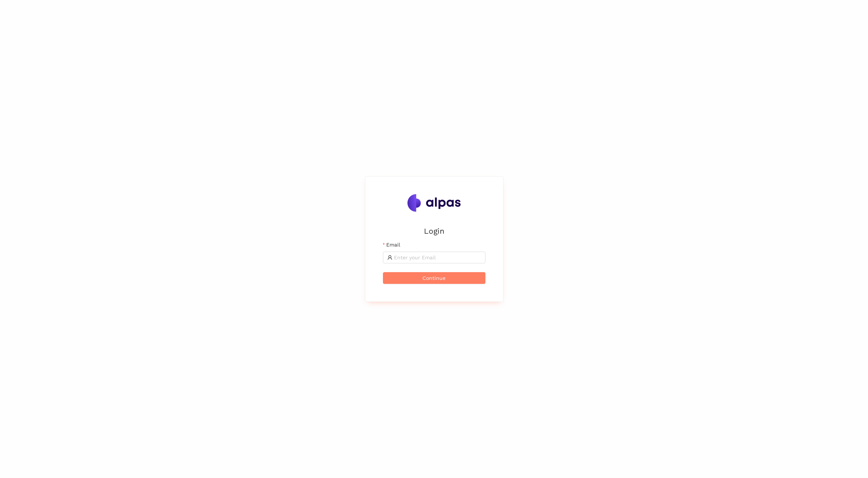  I want to click on button: Continue, so click(434, 278).